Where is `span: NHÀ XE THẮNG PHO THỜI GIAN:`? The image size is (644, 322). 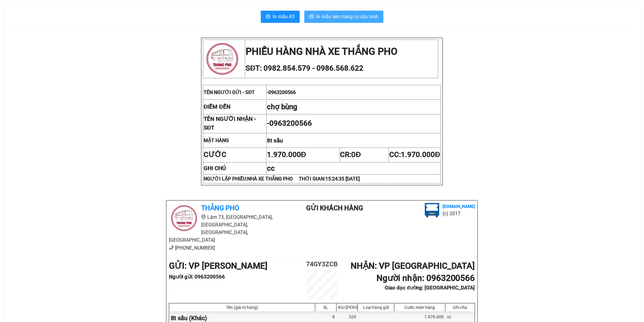 span: NHÀ XE THẮNG PHO THỜI GIAN: is located at coordinates (303, 178).